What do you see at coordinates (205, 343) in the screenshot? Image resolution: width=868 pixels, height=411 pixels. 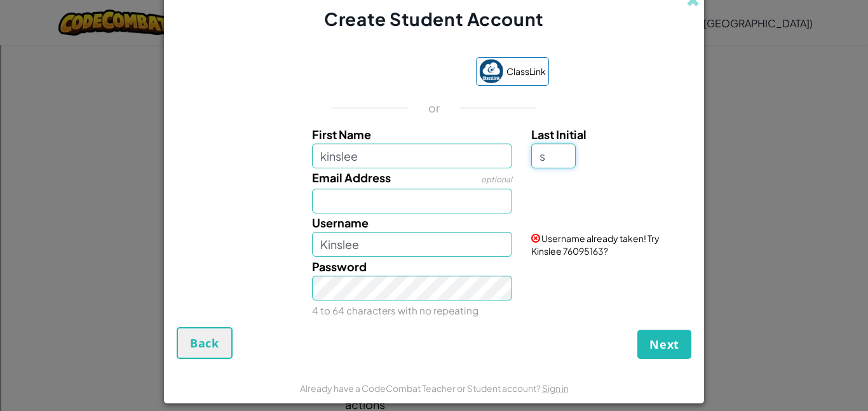 I see `span: Back` at bounding box center [205, 343].